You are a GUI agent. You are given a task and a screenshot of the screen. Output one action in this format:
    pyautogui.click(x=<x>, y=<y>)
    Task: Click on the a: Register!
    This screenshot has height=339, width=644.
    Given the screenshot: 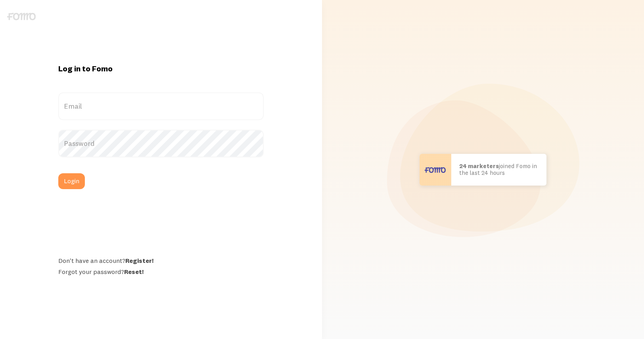 What is the action you would take?
    pyautogui.click(x=139, y=260)
    